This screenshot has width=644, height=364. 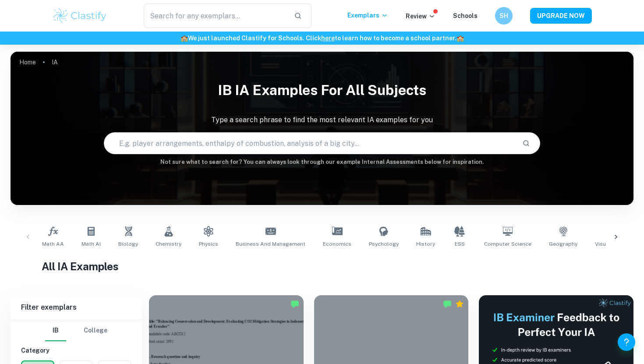 What do you see at coordinates (526, 143) in the screenshot?
I see `button: Search` at bounding box center [526, 143].